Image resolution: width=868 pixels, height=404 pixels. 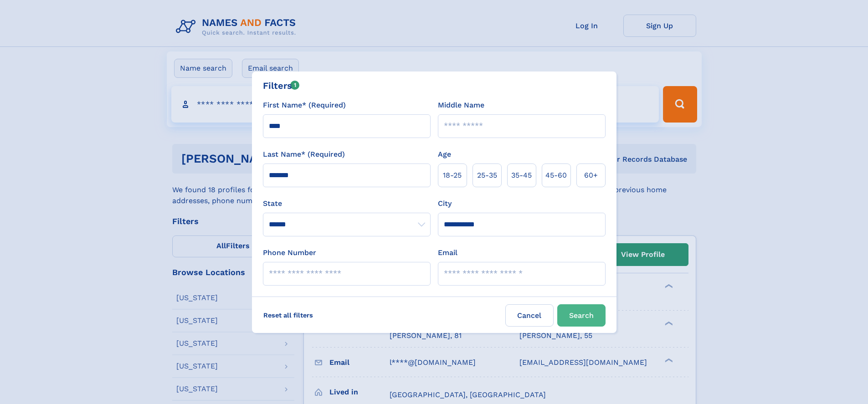 What do you see at coordinates (444, 154) in the screenshot?
I see `label: Age` at bounding box center [444, 154].